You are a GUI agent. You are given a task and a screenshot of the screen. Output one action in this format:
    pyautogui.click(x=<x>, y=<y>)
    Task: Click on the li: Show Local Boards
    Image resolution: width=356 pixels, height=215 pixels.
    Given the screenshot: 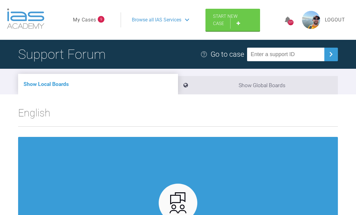 What is the action you would take?
    pyautogui.click(x=98, y=84)
    